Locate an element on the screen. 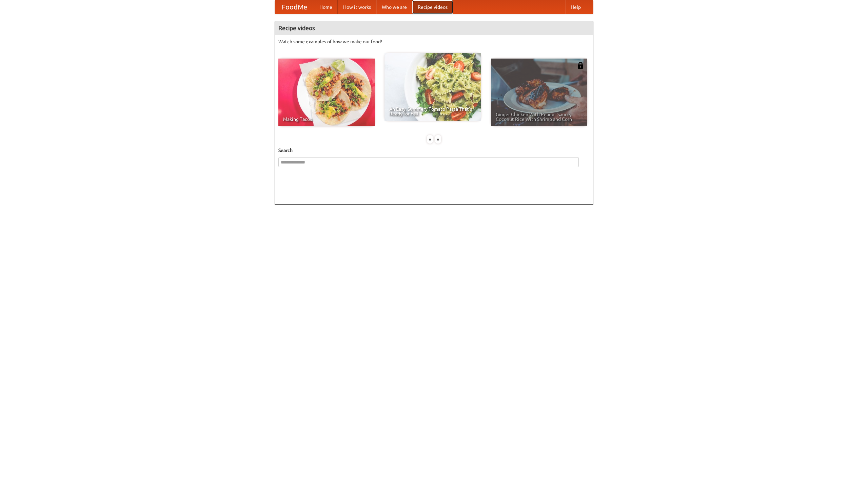 The width and height of the screenshot is (868, 479). p: Watch some examples of how we make our food! is located at coordinates (434, 42).